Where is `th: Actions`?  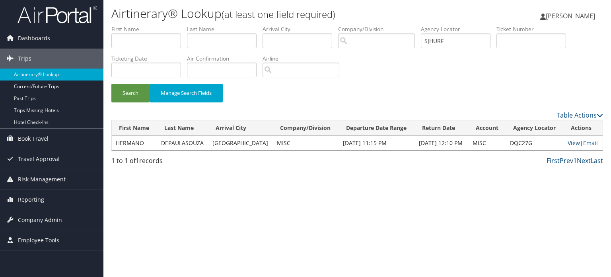
th: Actions is located at coordinates (583, 128).